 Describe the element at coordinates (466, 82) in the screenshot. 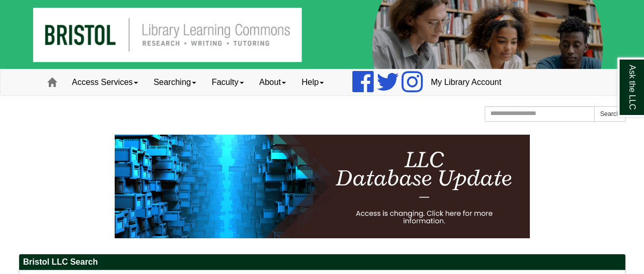

I see `a: My Library Account` at that location.